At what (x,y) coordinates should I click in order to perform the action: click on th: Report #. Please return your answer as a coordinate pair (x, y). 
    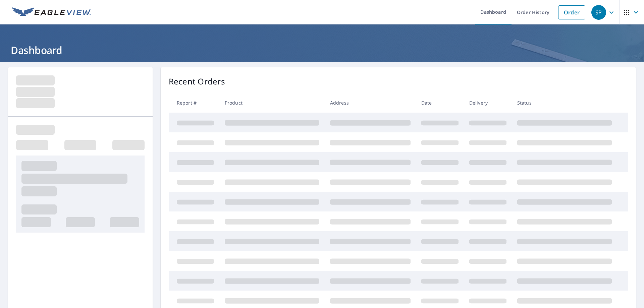
    Looking at the image, I should click on (194, 103).